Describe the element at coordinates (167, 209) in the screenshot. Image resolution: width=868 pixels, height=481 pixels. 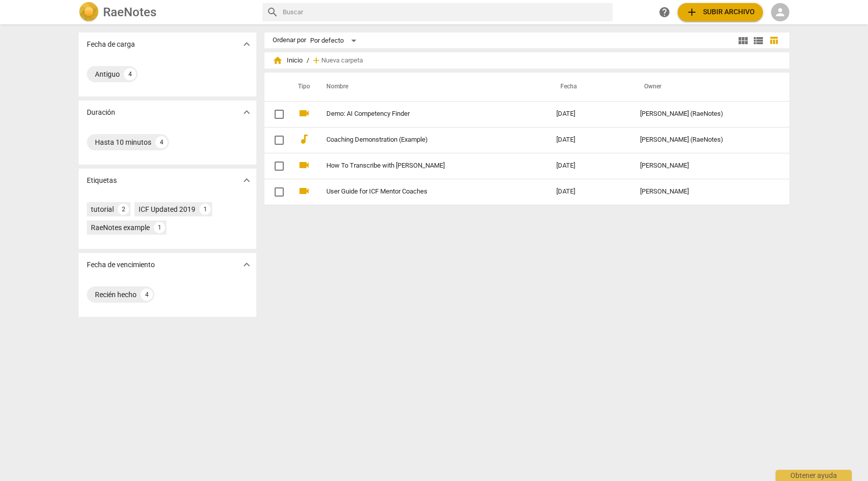
I see `div: ICF Updated 2019` at that location.